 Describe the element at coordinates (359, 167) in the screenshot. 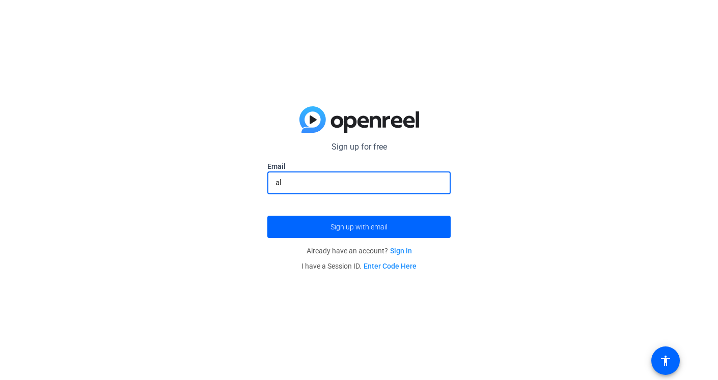

I see `label: Email` at that location.